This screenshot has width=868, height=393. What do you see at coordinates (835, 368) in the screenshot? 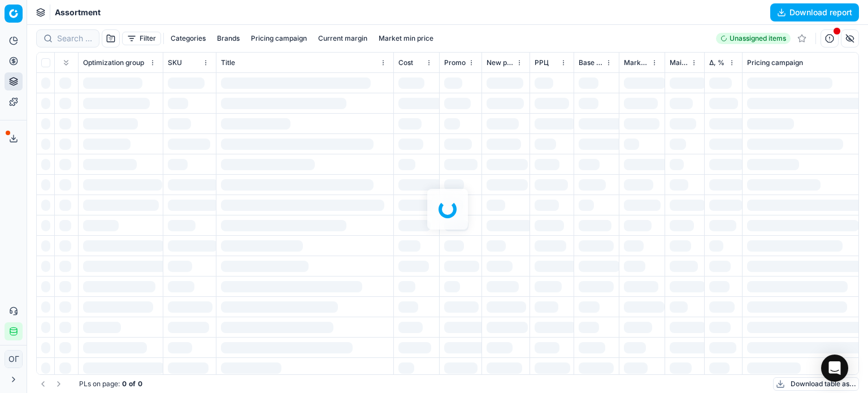
I see `div: Open Intercom Messenger` at bounding box center [835, 368].